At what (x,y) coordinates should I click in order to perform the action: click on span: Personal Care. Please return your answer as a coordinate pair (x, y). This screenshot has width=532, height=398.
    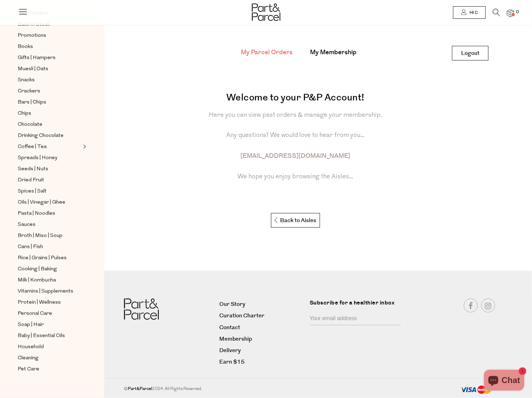
    Looking at the image, I should click on (35, 314).